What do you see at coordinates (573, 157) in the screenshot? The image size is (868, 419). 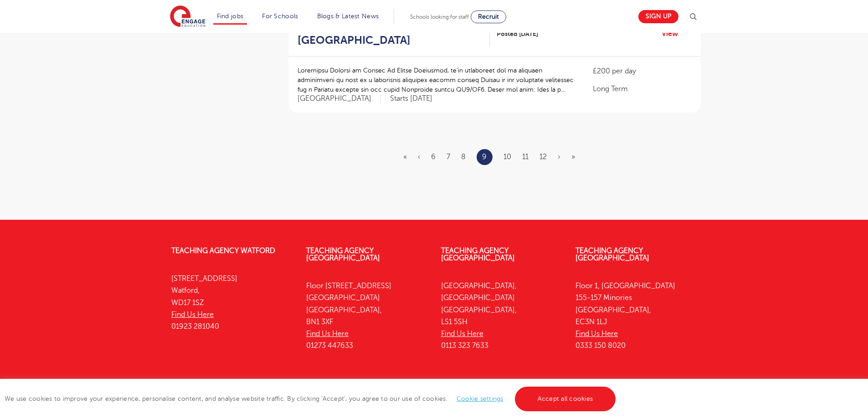 I see `a: Last` at bounding box center [573, 157].